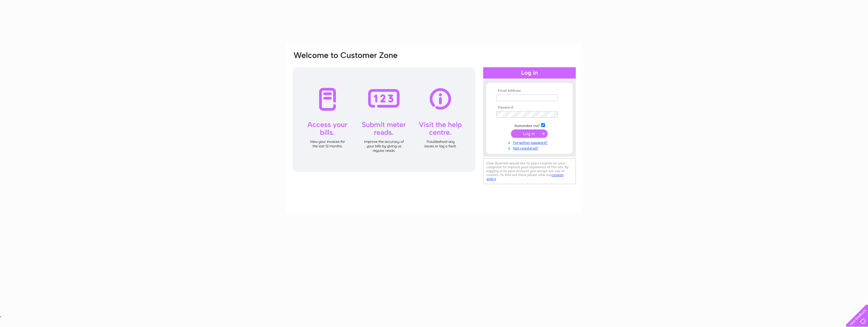 This screenshot has width=868, height=327. Describe the element at coordinates (530, 148) in the screenshot. I see `a: Not registered?` at that location.